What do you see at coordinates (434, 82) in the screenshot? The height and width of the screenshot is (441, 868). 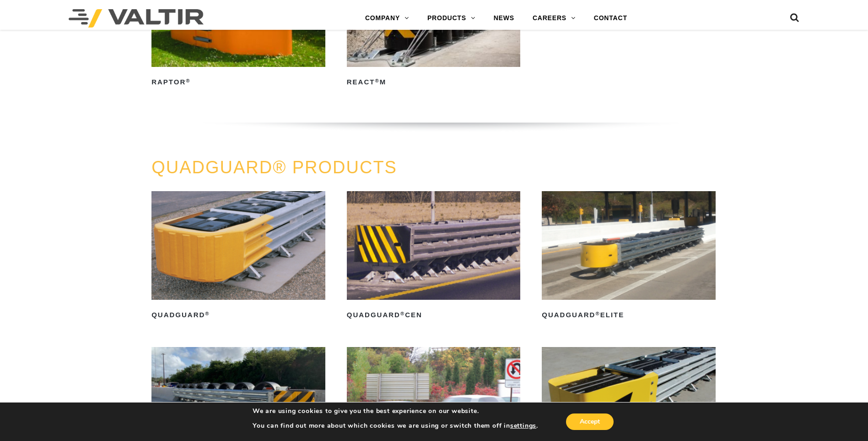 I see `h2: REACT M` at bounding box center [434, 82].